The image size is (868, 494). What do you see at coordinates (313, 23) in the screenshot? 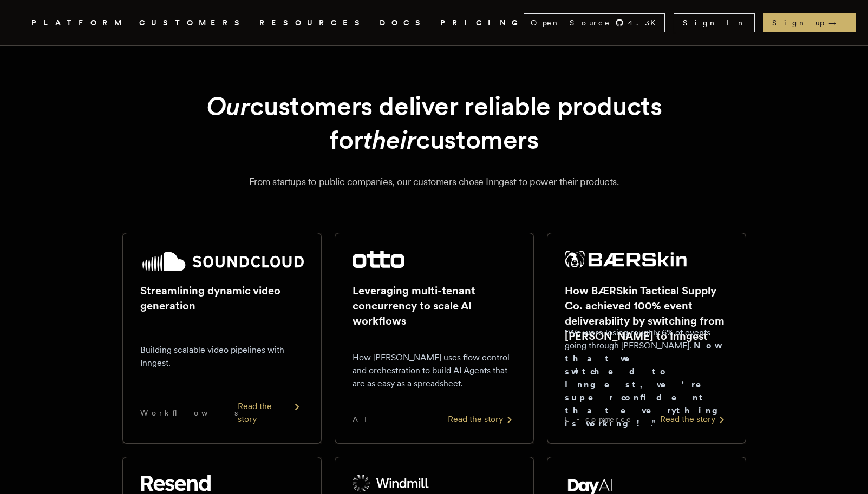
I see `button: RESOURCES` at bounding box center [313, 23].